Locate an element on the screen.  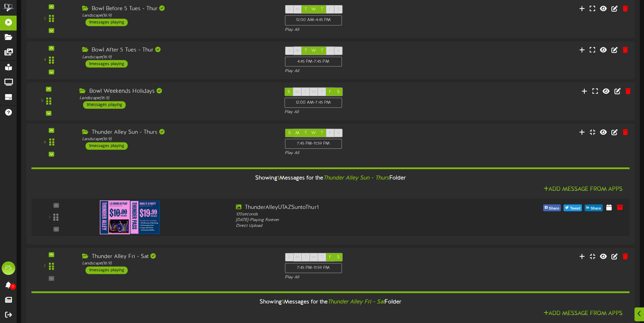
div: Thunder Alley Sun - Thurs is located at coordinates (178, 133).